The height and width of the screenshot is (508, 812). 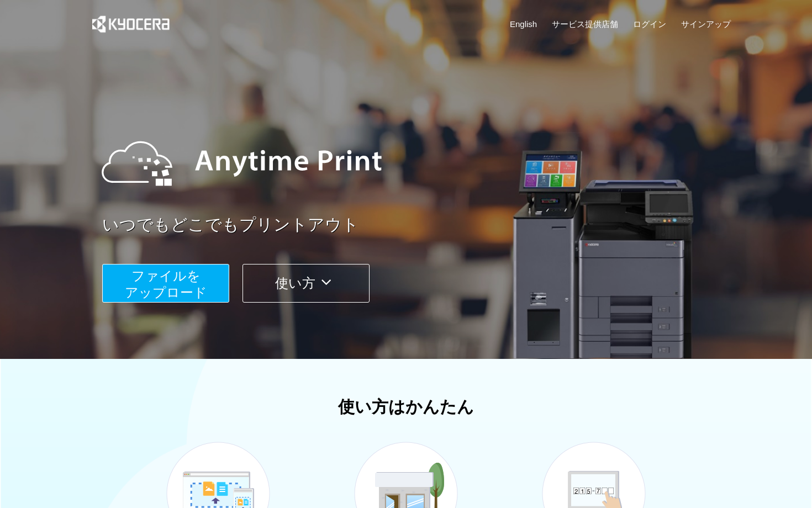 I want to click on a: いつでもどこでもプリントアウト, so click(x=419, y=224).